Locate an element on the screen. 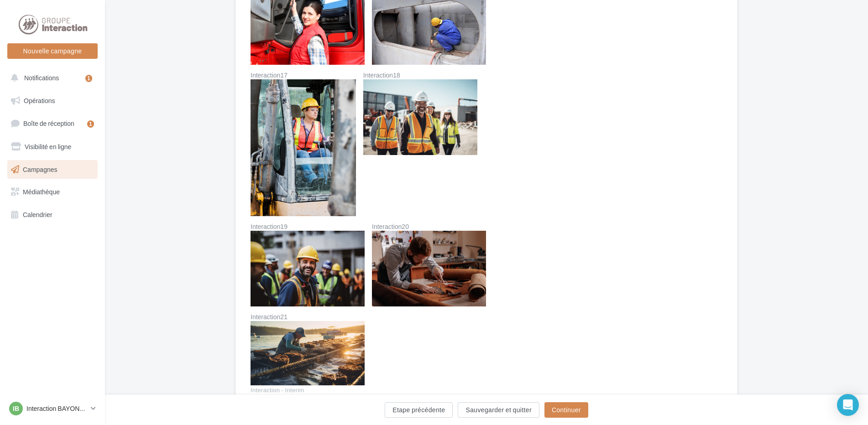 Image resolution: width=868 pixels, height=425 pixels. p: Interaction BAYONNE is located at coordinates (57, 409).